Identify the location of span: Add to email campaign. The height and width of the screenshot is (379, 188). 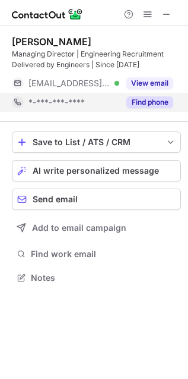
(79, 228).